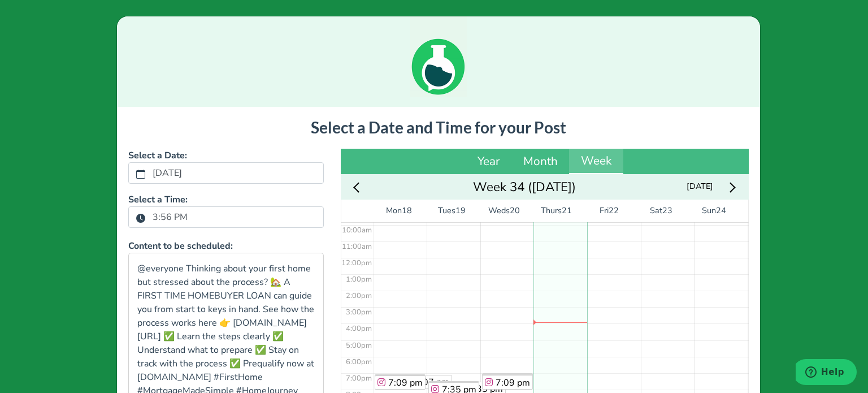  What do you see at coordinates (358, 279) in the screenshot?
I see `span: 1:00pm` at bounding box center [358, 279].